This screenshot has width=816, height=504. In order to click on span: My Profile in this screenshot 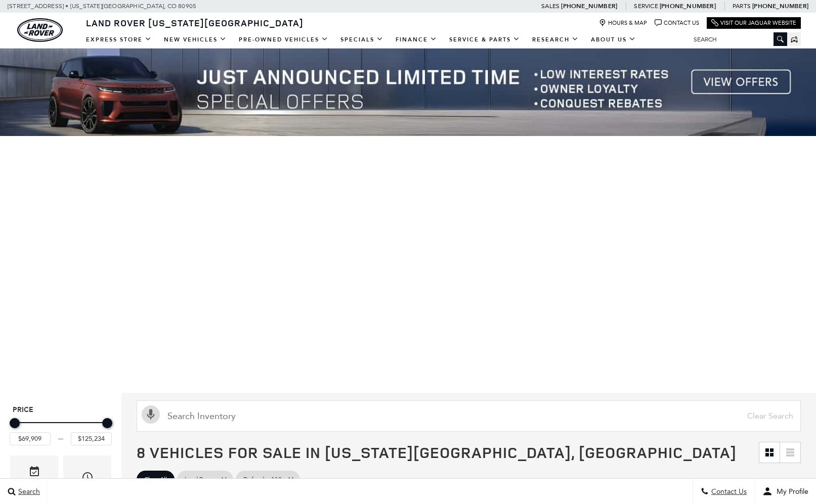, I will do `click(790, 492)`.